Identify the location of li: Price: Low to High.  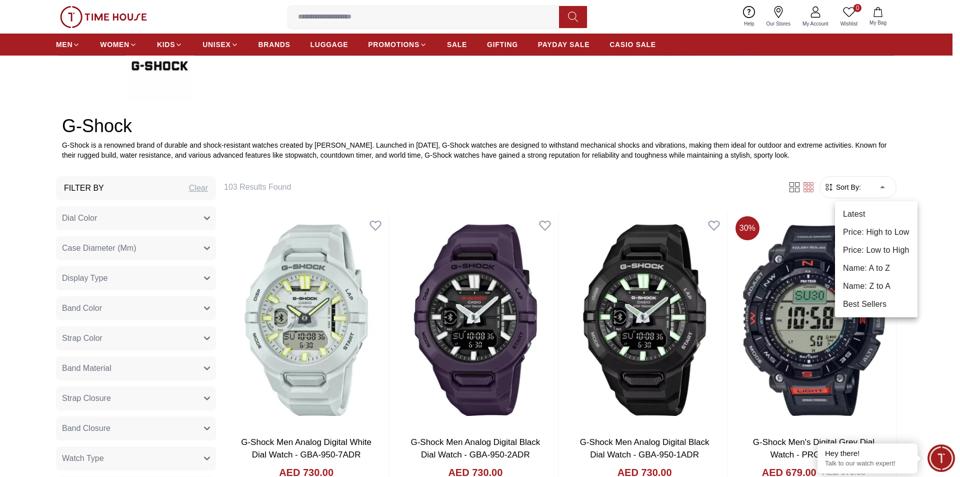
(876, 250).